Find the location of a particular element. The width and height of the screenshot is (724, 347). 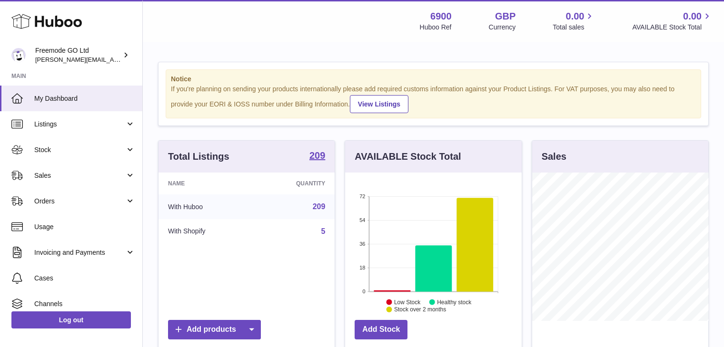

span: Cases is located at coordinates (85, 278).